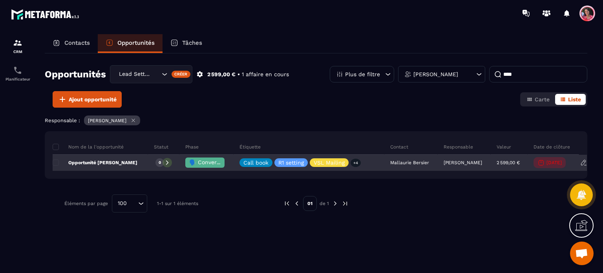 This screenshot has height=273, width=603. I want to click on img: formation, so click(18, 43).